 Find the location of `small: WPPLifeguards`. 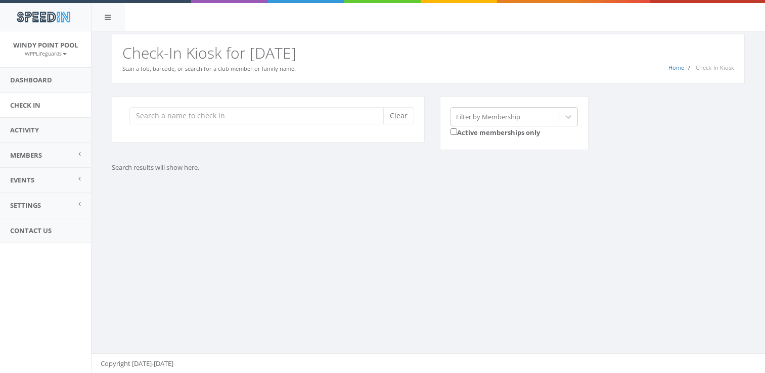

small: WPPLifeguards is located at coordinates (45, 54).